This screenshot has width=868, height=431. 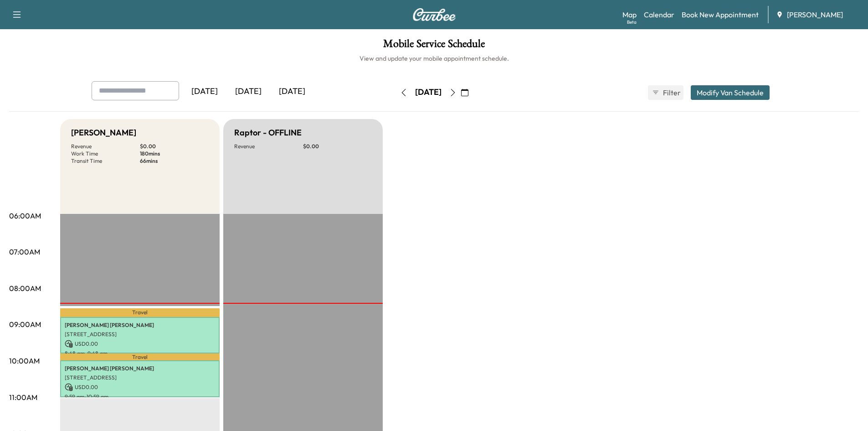 I want to click on a: Book New Appointment, so click(x=720, y=14).